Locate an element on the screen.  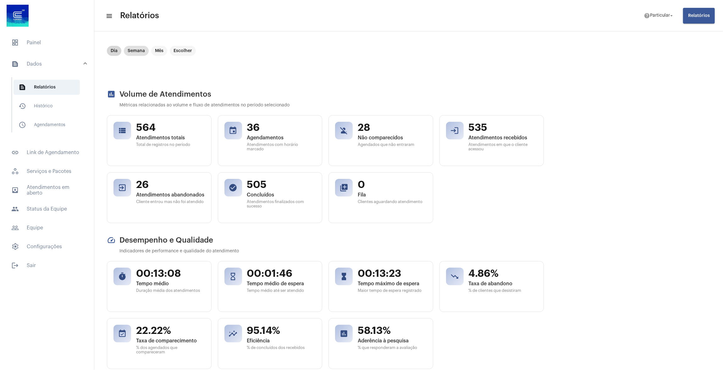
span: Painel is located at coordinates (47, 43).